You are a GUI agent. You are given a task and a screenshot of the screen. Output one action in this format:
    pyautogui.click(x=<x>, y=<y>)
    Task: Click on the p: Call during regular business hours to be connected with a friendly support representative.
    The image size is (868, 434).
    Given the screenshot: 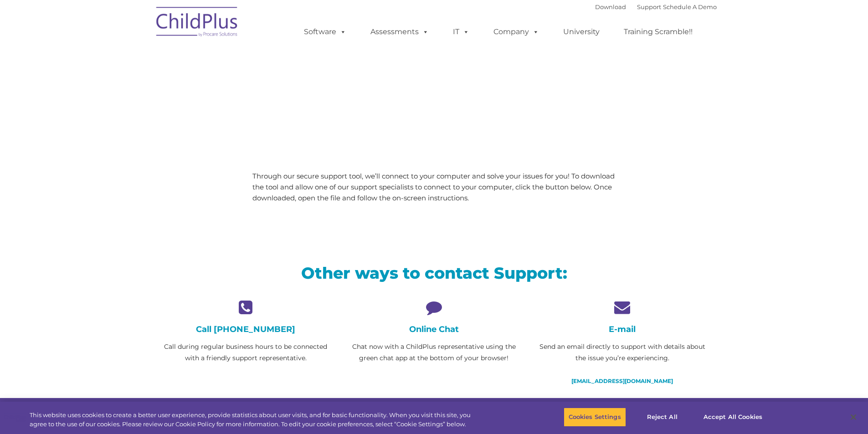 What is the action you would take?
    pyautogui.click(x=246, y=352)
    